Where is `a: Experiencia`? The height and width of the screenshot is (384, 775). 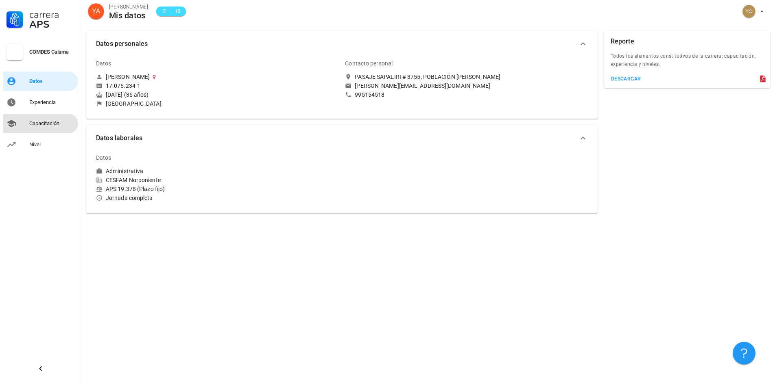 a: Experiencia is located at coordinates (41, 102).